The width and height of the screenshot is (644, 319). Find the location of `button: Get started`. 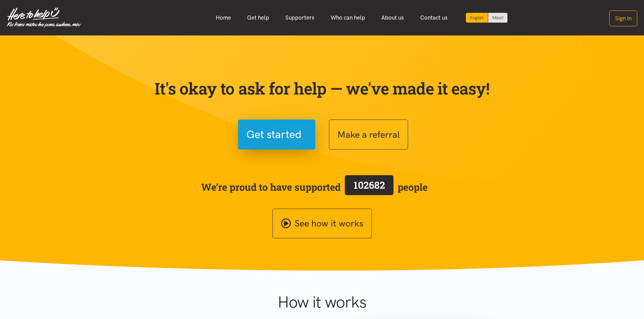

button: Get started is located at coordinates (276, 134).